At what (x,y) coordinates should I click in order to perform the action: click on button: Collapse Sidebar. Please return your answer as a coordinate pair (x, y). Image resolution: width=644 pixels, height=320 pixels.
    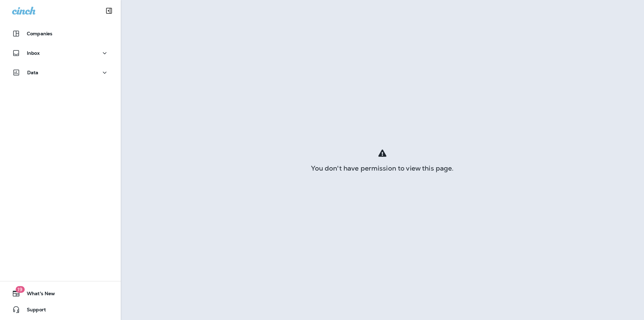
    Looking at the image, I should click on (109, 11).